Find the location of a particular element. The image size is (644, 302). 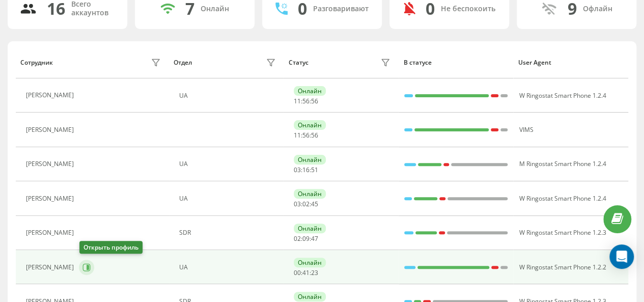

div: Офлайн is located at coordinates (597, 9).